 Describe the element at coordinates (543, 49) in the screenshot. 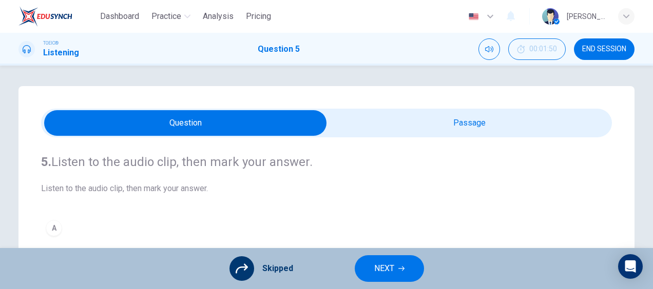

I see `span: 00:01:50` at that location.